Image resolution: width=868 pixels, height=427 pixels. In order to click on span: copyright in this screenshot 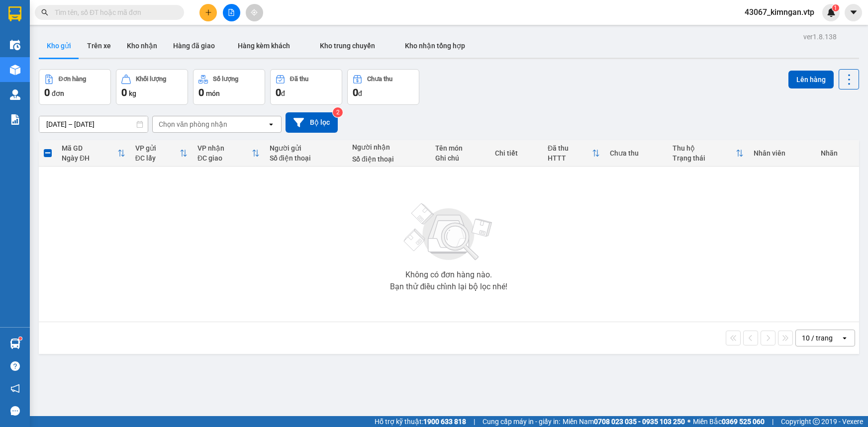, I will do `click(816, 422)`.